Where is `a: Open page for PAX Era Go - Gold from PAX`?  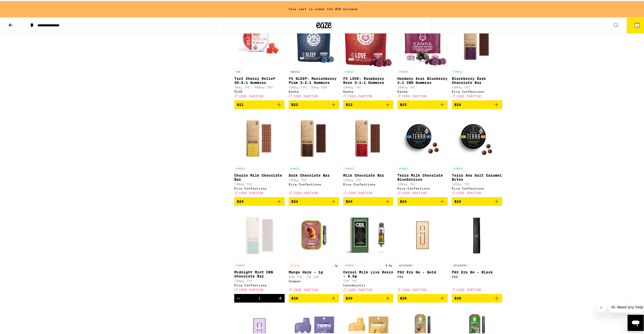 a: Open page for PAX Era Go - Gold from PAX is located at coordinates (422, 251).